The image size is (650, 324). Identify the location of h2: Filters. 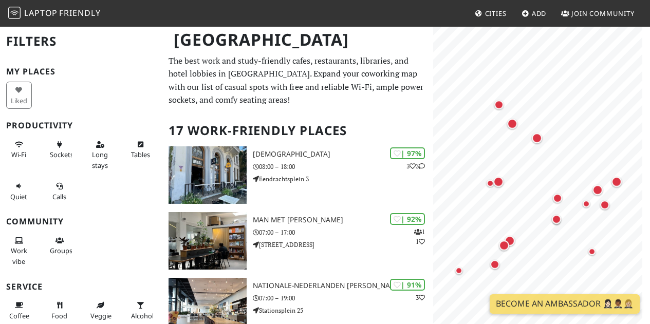
(81, 41).